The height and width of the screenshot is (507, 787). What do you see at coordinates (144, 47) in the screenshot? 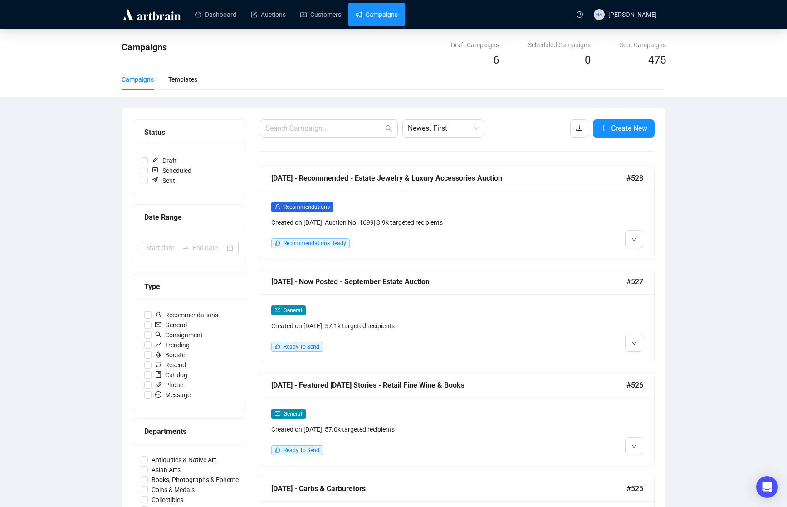
I see `span: Campaigns` at bounding box center [144, 47].